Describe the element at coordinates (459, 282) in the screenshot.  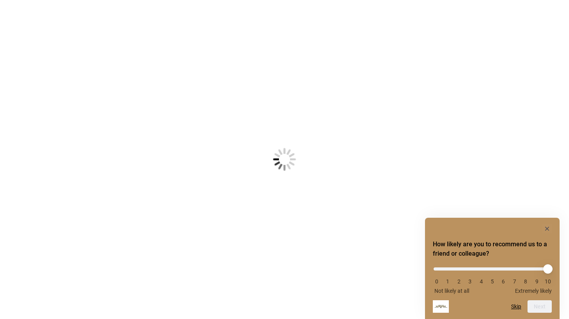
I see `li: 2` at that location.